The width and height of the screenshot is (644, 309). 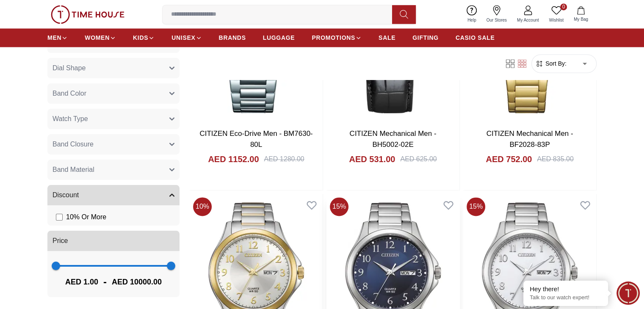 What do you see at coordinates (58, 38) in the screenshot?
I see `a: MEN` at bounding box center [58, 38].